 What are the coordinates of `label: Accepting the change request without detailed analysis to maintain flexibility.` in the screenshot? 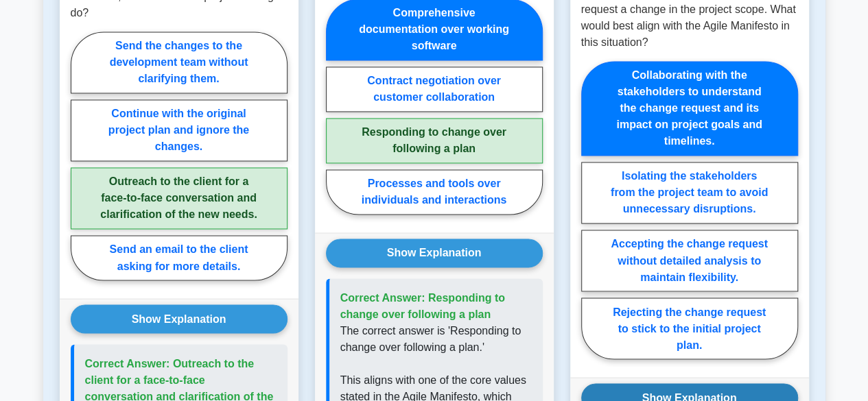 It's located at (689, 260).